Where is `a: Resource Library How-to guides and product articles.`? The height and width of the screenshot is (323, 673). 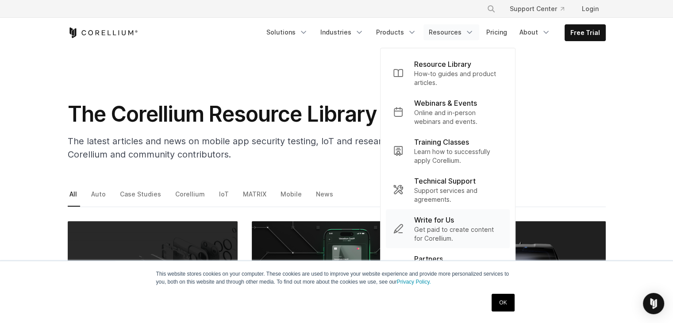 a: Resource Library How-to guides and product articles. is located at coordinates (447, 73).